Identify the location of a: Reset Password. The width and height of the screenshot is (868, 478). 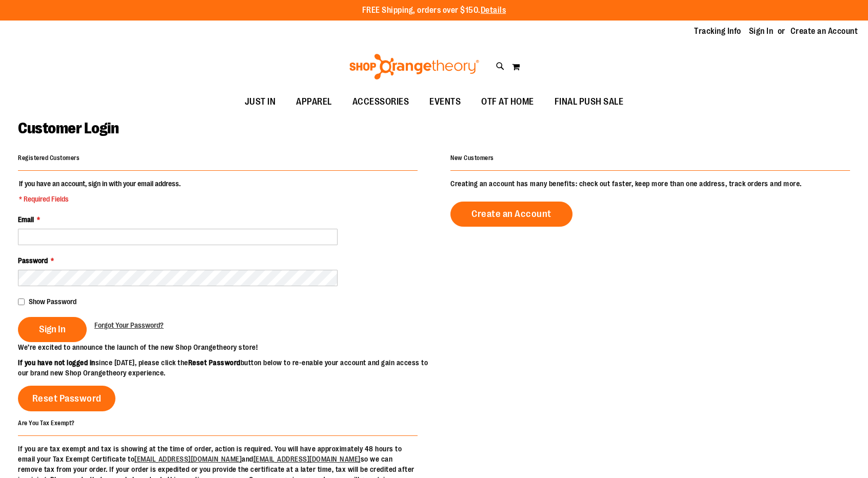
(67, 398).